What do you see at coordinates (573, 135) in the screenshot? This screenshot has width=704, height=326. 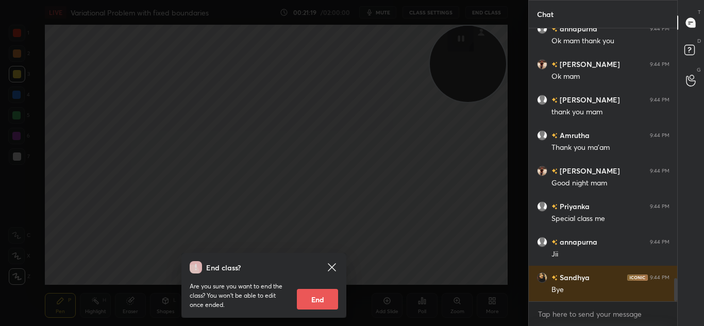 I see `h6: Amrutha` at bounding box center [573, 135].